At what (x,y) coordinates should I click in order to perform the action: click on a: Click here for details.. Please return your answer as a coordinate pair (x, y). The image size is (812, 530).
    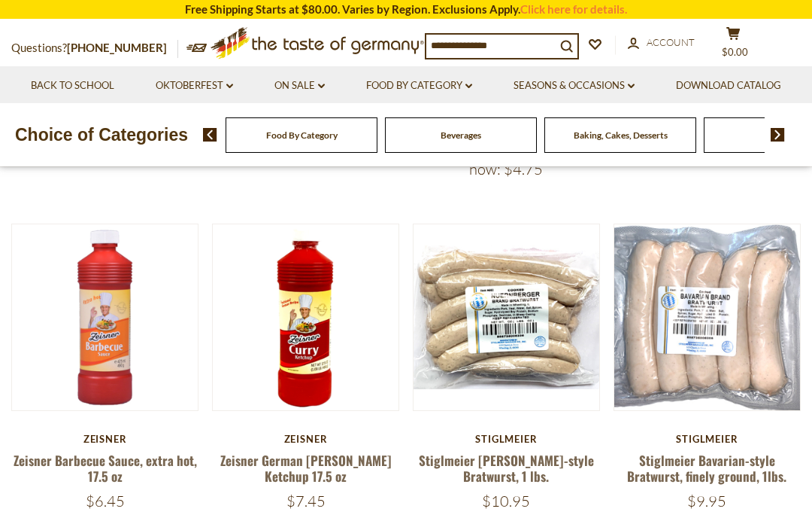
    Looking at the image, I should click on (573, 9).